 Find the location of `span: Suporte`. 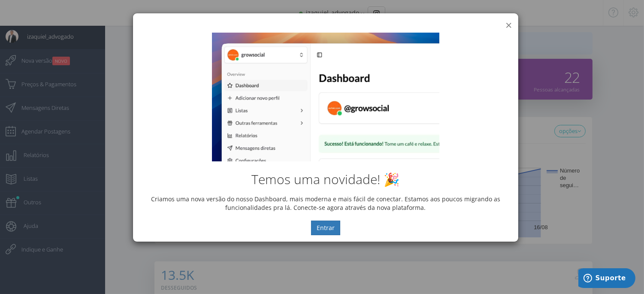

span: Suporte is located at coordinates (32, 10).